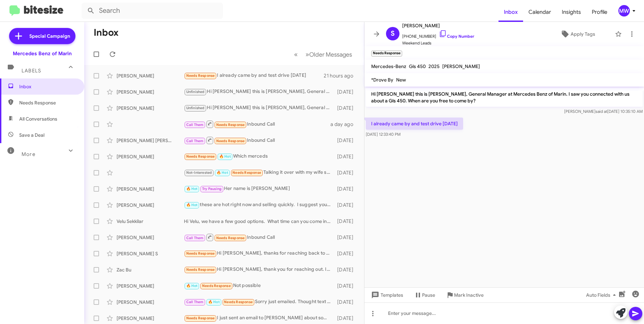 The width and height of the screenshot is (644, 324). I want to click on span: Inbox, so click(510, 12).